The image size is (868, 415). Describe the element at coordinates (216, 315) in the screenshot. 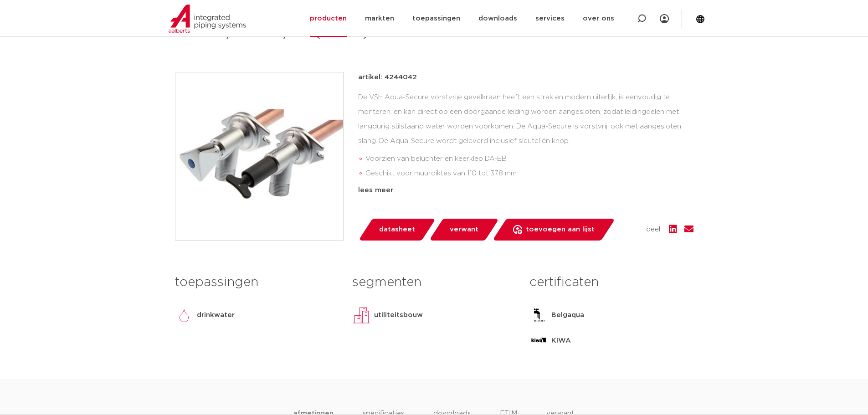

I see `p: drinkwater` at that location.